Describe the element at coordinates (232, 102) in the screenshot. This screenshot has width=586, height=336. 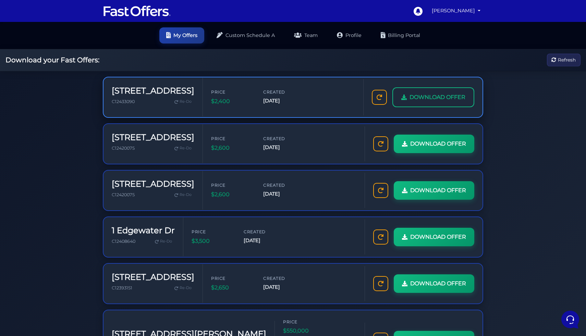
I see `span: $2,400` at that location.